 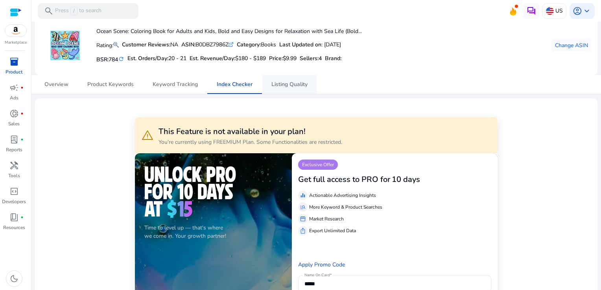 What do you see at coordinates (14, 150) in the screenshot?
I see `p: Reports` at bounding box center [14, 150].